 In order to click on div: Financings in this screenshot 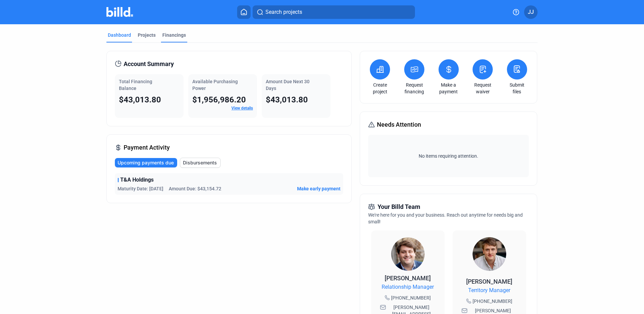, I will do `click(174, 35)`.